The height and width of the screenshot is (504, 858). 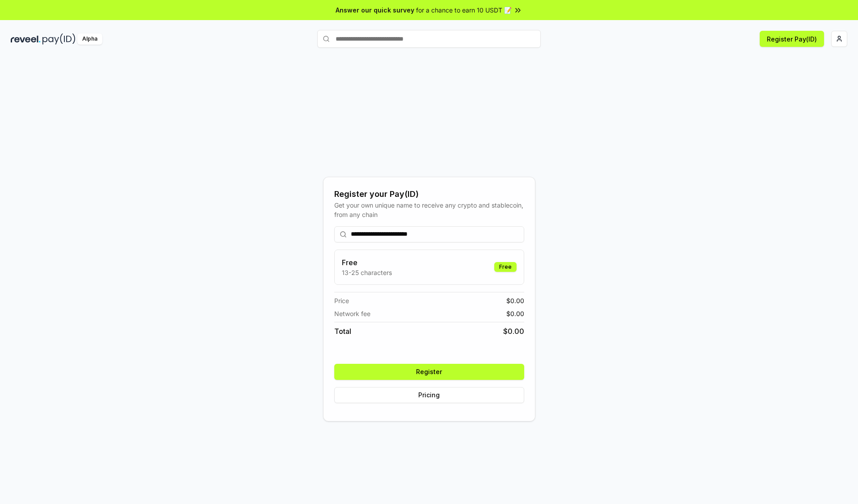 I want to click on img: reveel_dark, so click(x=25, y=39).